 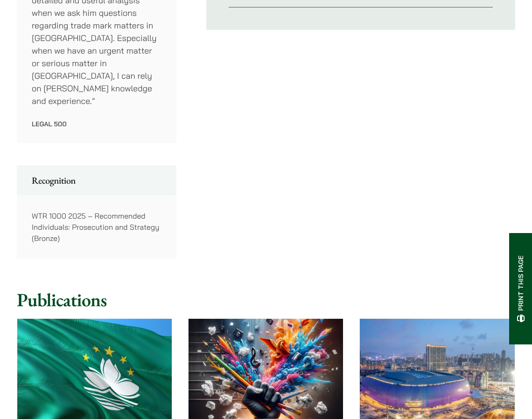 What do you see at coordinates (96, 124) in the screenshot?
I see `p: Legal 500` at bounding box center [96, 124].